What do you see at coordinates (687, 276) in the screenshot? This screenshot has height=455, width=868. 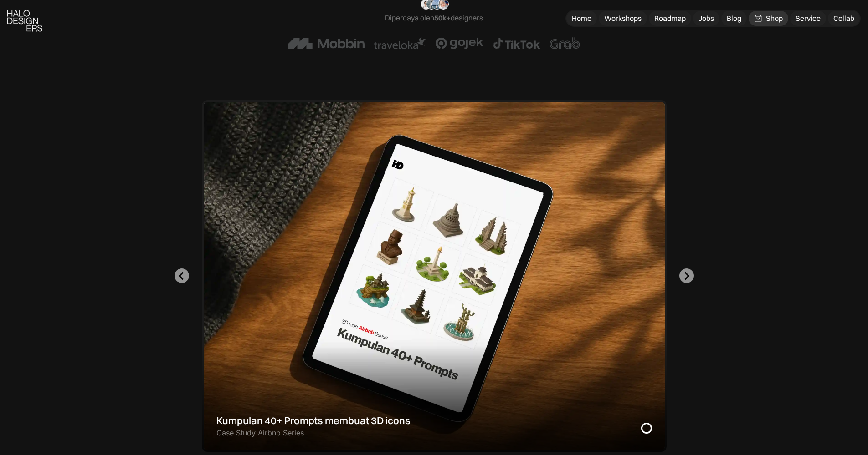 I see `button: Go to first slide` at bounding box center [687, 276].